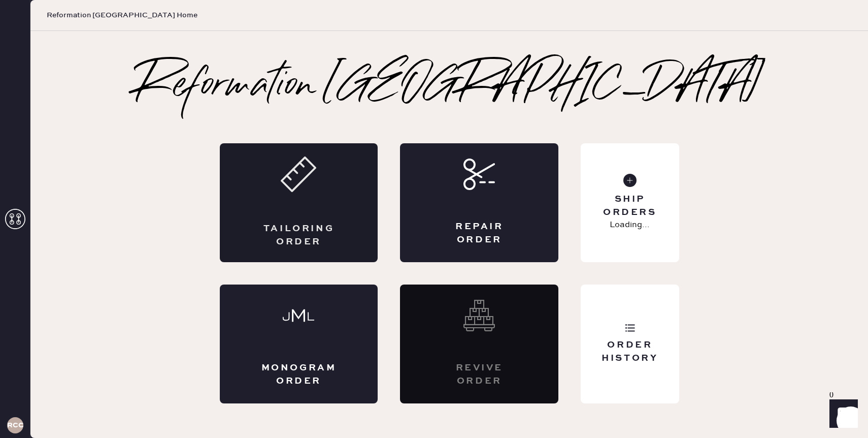  Describe the element at coordinates (479, 233) in the screenshot. I see `div: Repair Order` at that location.